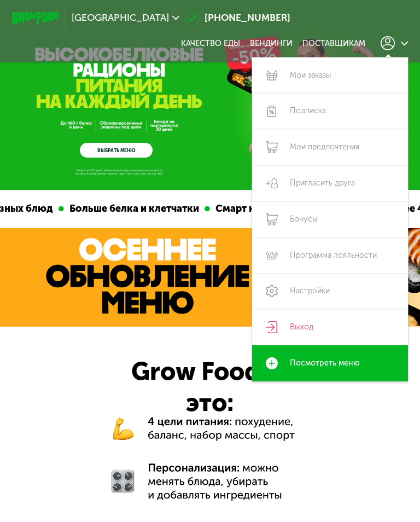 The height and width of the screenshot is (522, 420). Describe the element at coordinates (330, 292) in the screenshot. I see `a: Настройки` at that location.